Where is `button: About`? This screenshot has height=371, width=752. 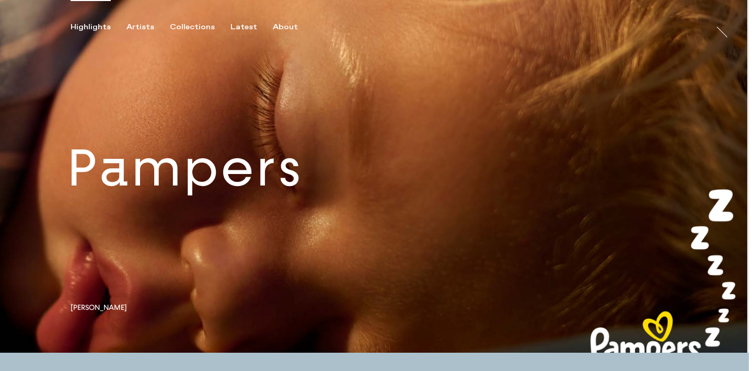
button: About is located at coordinates (293, 27).